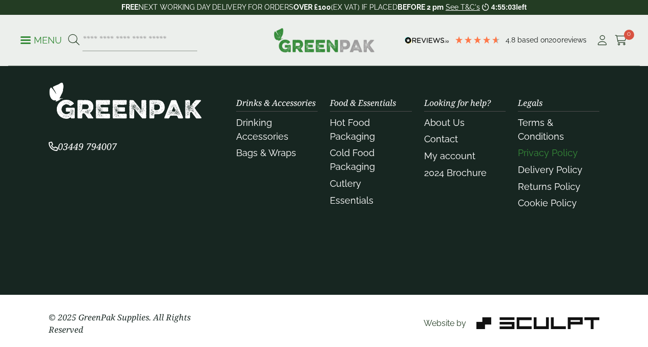 Image resolution: width=648 pixels, height=347 pixels. I want to click on a: My account, so click(450, 156).